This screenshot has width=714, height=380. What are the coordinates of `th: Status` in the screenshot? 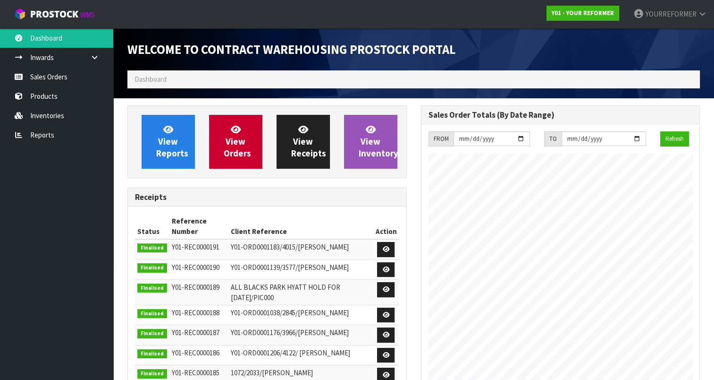 It's located at (152, 226).